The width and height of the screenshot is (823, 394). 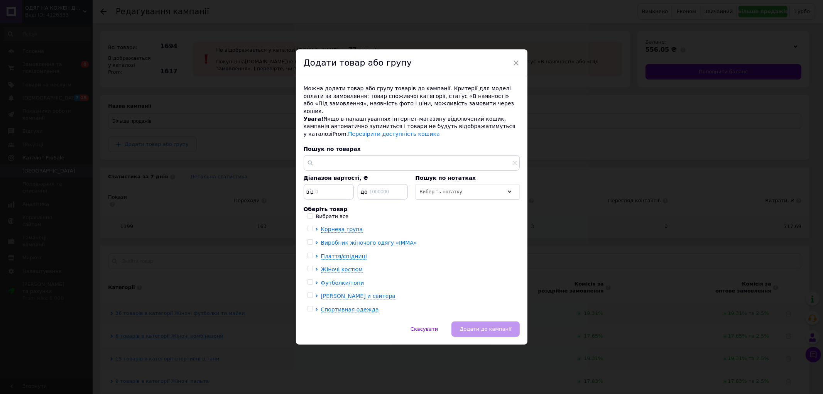 What do you see at coordinates (424, 329) in the screenshot?
I see `span: Скасувати` at bounding box center [424, 329].